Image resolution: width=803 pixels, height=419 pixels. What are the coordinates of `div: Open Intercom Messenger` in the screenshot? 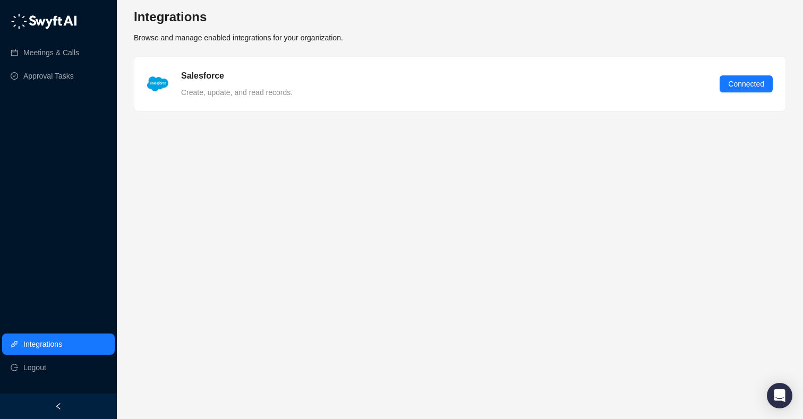 It's located at (780, 396).